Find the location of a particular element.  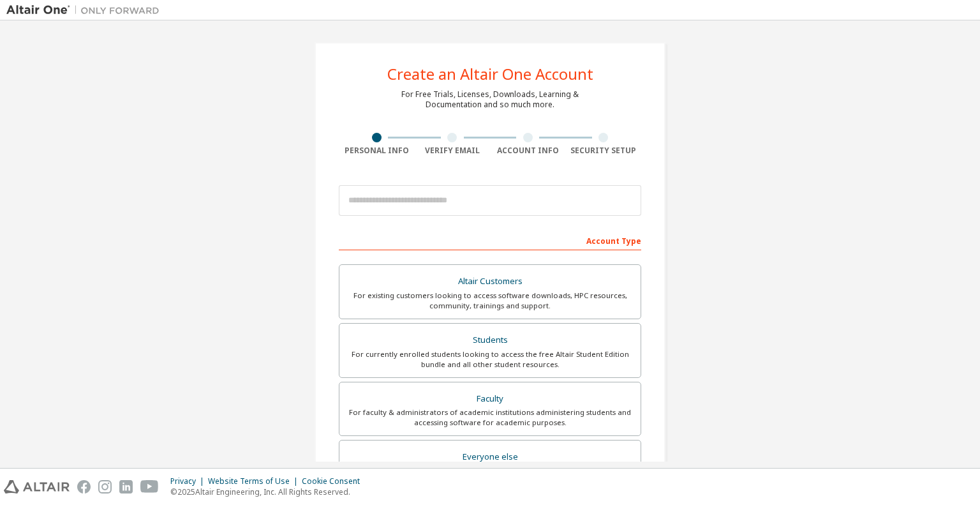

img: Altair One is located at coordinates (86, 10).